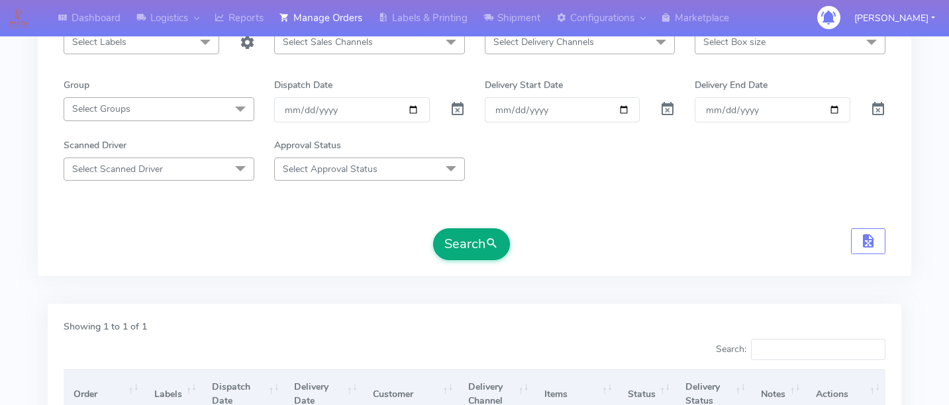  Describe the element at coordinates (731, 85) in the screenshot. I see `label: Delivery End Date` at that location.